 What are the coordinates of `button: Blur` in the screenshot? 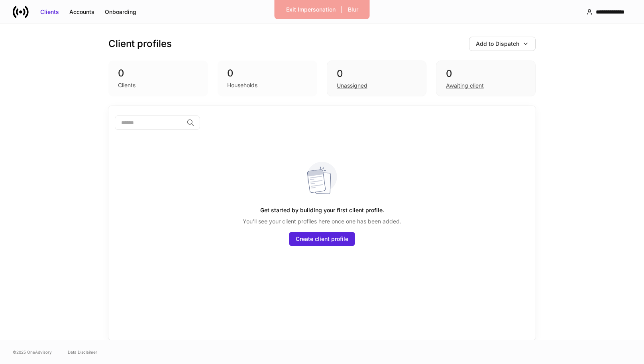 It's located at (353, 10).